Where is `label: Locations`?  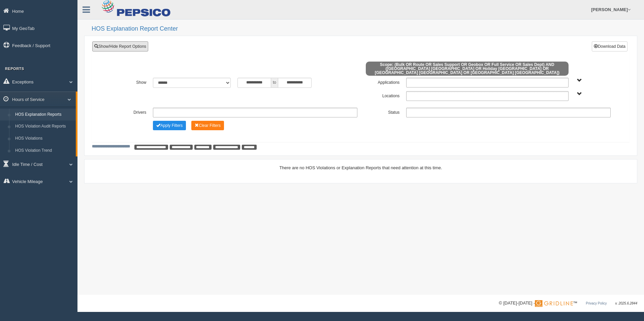
label: Locations is located at coordinates (382, 95).